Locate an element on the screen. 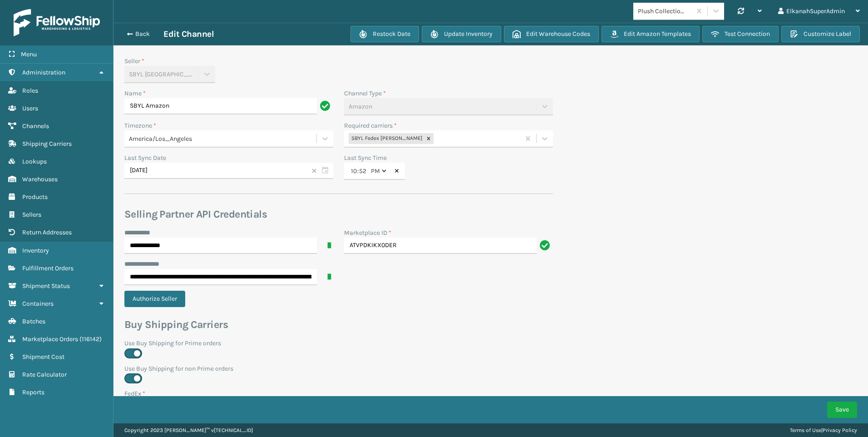 Image resolution: width=868 pixels, height=437 pixels. label: Last Sync Time is located at coordinates (365, 158).